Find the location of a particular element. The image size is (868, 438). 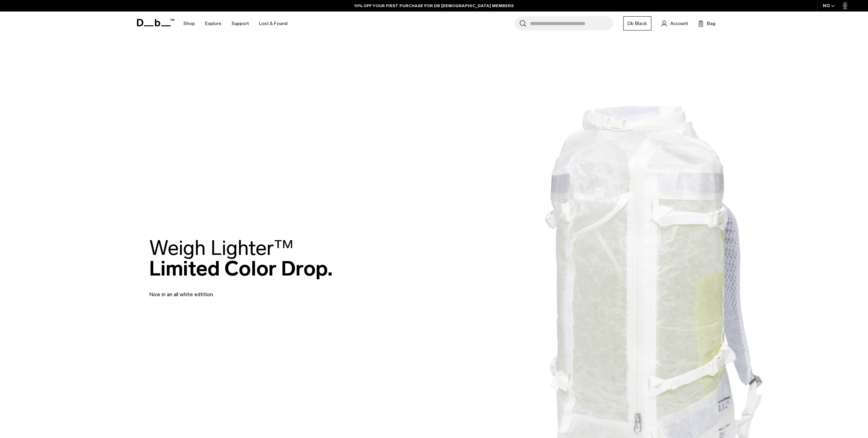

span: Weigh Lighter™ is located at coordinates (222, 248).